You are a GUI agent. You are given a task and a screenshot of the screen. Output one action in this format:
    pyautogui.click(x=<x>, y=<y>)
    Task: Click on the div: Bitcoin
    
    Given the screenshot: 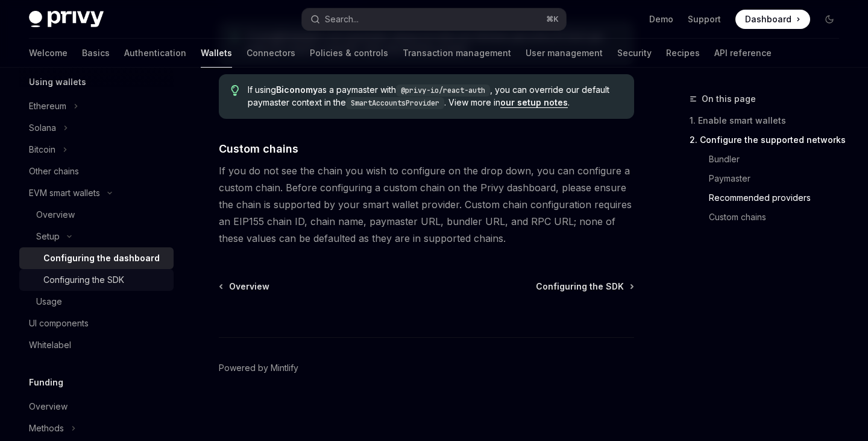 What is the action you would take?
    pyautogui.click(x=42, y=150)
    